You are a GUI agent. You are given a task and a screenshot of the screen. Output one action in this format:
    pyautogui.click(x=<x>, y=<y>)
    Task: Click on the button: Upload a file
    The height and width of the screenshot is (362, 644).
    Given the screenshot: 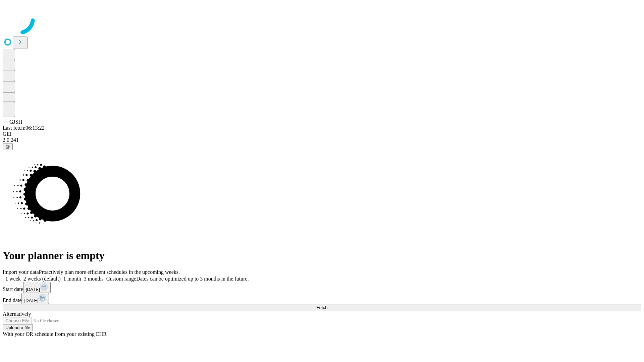 What is the action you would take?
    pyautogui.click(x=18, y=327)
    